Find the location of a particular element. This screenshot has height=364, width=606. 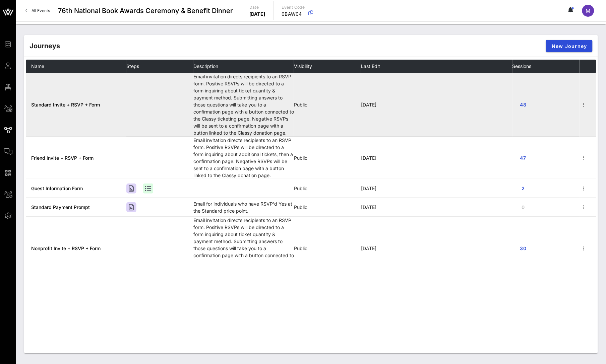

p: 0BAW04 is located at coordinates (293, 14).